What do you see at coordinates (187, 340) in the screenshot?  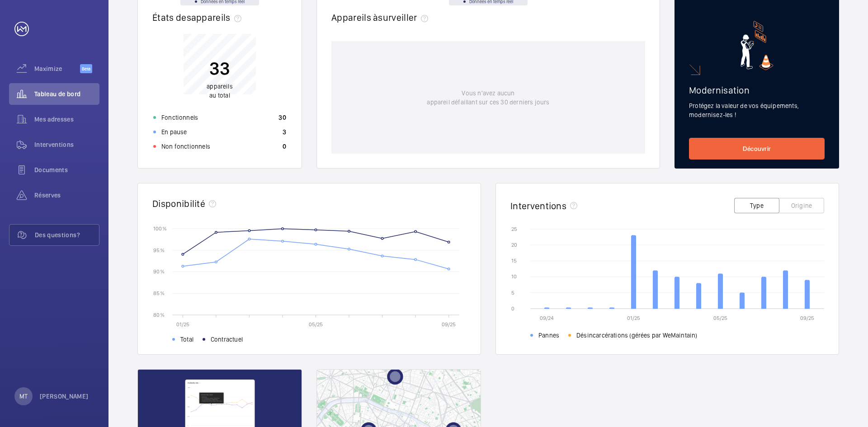 I see `span: Total` at bounding box center [187, 340].